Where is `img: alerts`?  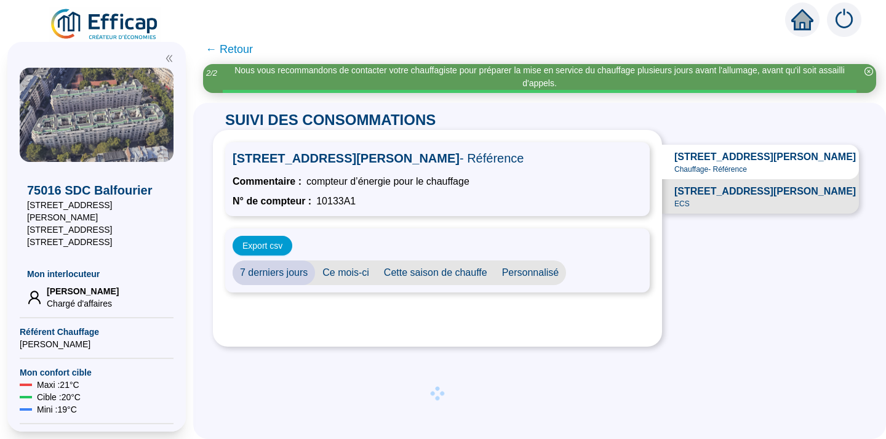
img: alerts is located at coordinates (844, 20).